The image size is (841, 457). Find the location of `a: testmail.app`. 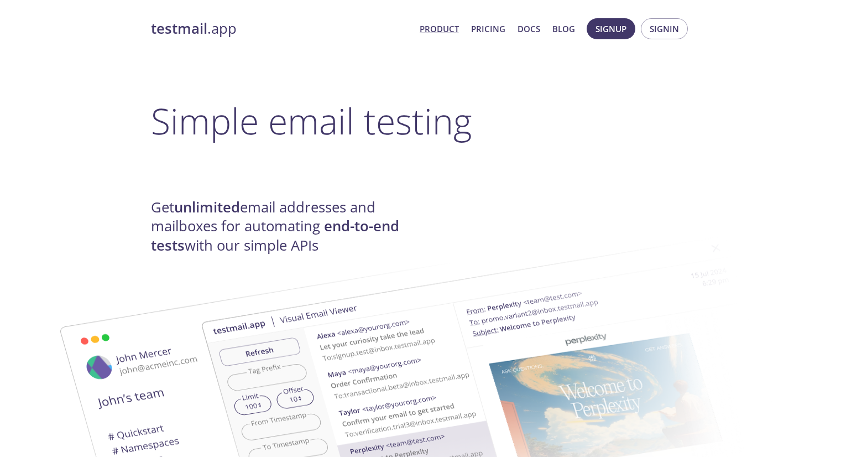

a: testmail.app is located at coordinates (281, 29).